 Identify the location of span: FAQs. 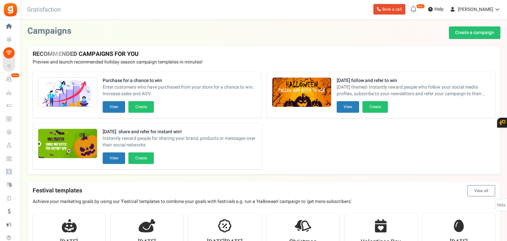
(501, 205).